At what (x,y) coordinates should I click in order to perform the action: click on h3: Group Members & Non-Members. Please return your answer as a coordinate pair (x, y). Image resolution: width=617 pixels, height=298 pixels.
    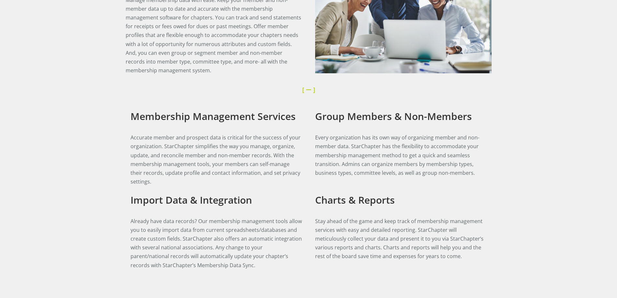
    Looking at the image, I should click on (401, 116).